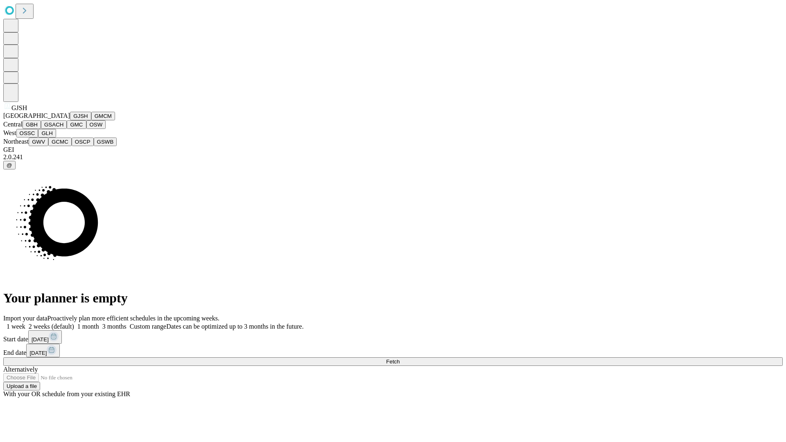 The height and width of the screenshot is (442, 786). What do you see at coordinates (393, 298) in the screenshot?
I see `h1: Your planner is empty` at bounding box center [393, 298].